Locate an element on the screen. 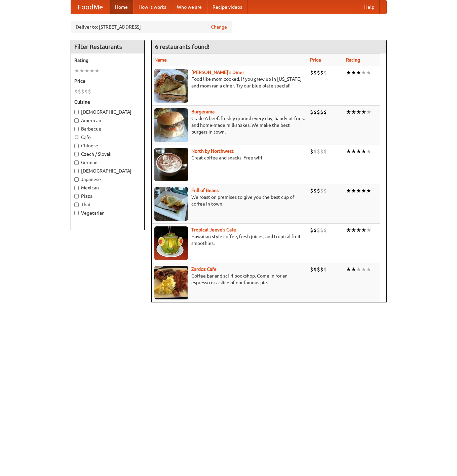  p: Coffee bar and sci-fi bookshop. Come in for an espresso or a slice of our famous pie. is located at coordinates (229, 279).